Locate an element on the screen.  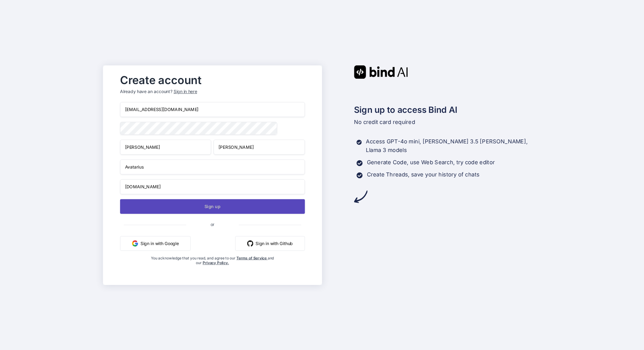
img: github is located at coordinates (250, 243).